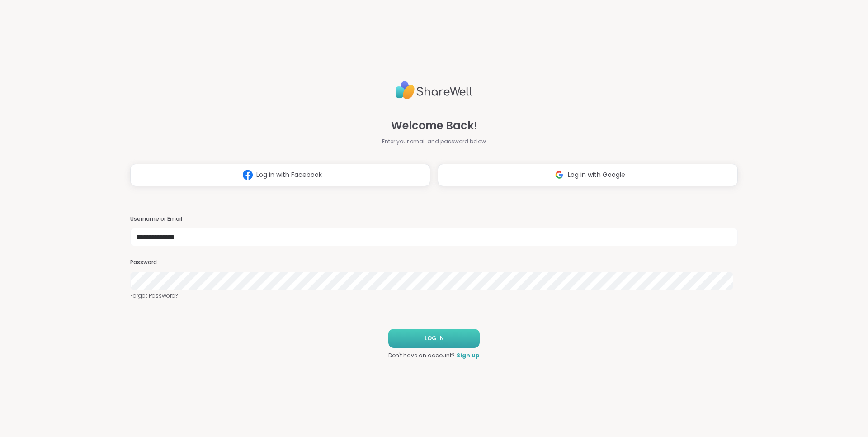 The width and height of the screenshot is (868, 437). Describe the element at coordinates (587, 175) in the screenshot. I see `button: Log in with Google` at that location.